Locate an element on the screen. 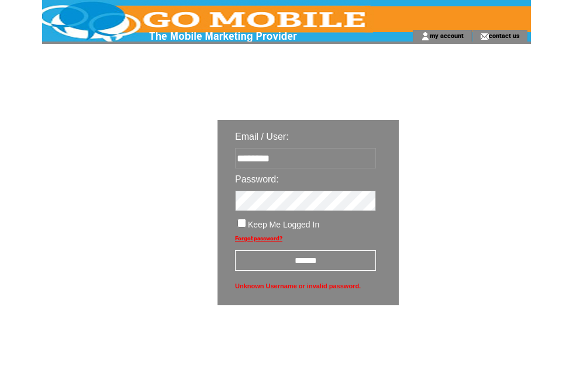  img: contact_us_icon.gif is located at coordinates (484, 36).